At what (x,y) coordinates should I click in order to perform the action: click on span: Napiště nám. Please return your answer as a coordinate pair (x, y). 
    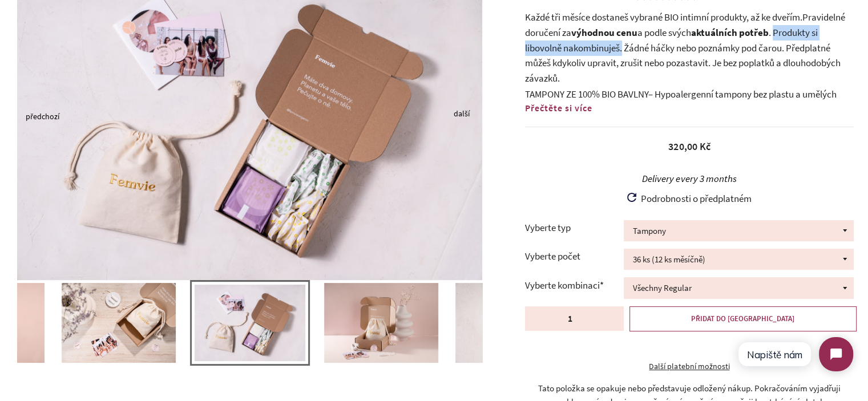
    Looking at the image, I should click on (47, 27).